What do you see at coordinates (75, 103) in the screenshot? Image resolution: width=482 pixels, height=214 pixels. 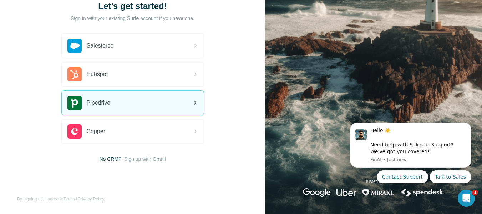 I see `img: pipedrive's logo` at bounding box center [75, 103].